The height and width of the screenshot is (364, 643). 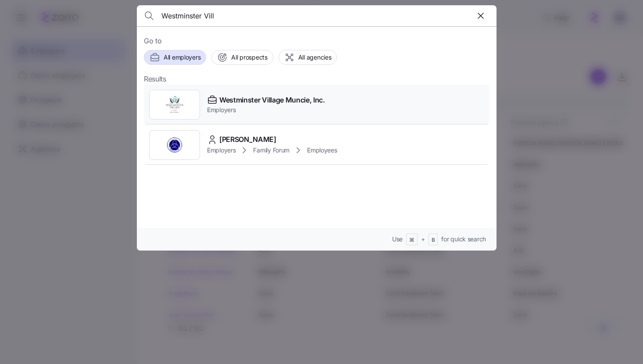 I want to click on span: B, so click(x=434, y=240).